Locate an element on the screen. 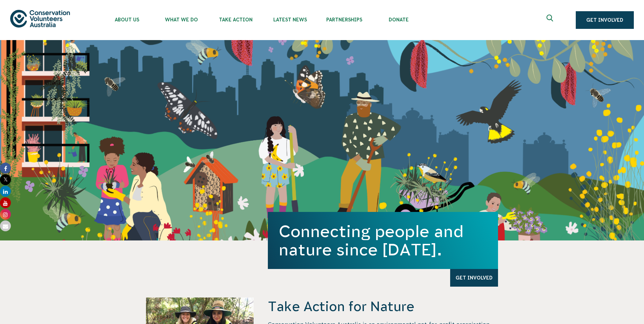 Image resolution: width=644 pixels, height=324 pixels. span: Partnerships is located at coordinates (344, 20).